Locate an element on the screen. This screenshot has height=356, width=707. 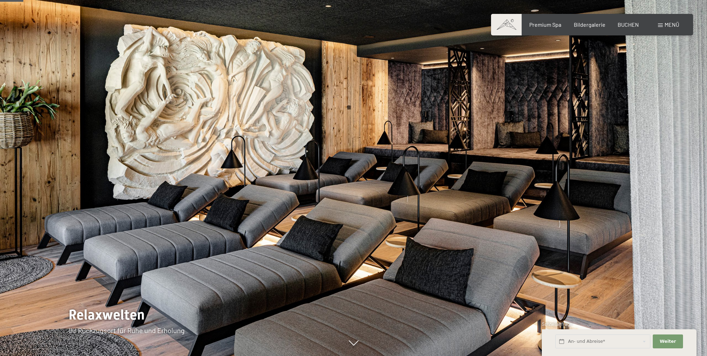
span: Premium Spa is located at coordinates (545, 24).